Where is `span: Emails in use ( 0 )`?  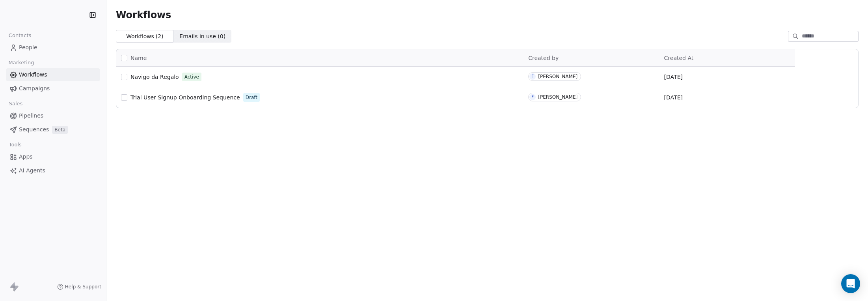
span: Emails in use ( 0 ) is located at coordinates (202, 36).